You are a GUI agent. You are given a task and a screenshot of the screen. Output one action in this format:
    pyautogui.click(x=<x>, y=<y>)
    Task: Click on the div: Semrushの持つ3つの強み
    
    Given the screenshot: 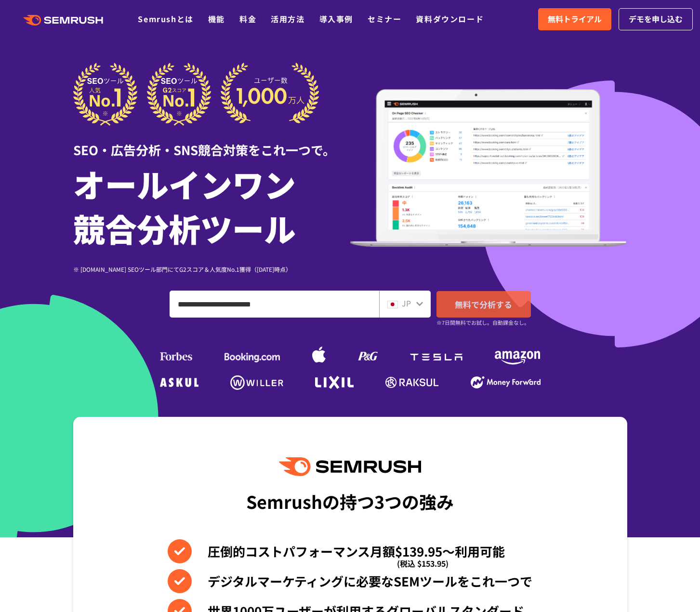 What is the action you would take?
    pyautogui.click(x=350, y=501)
    